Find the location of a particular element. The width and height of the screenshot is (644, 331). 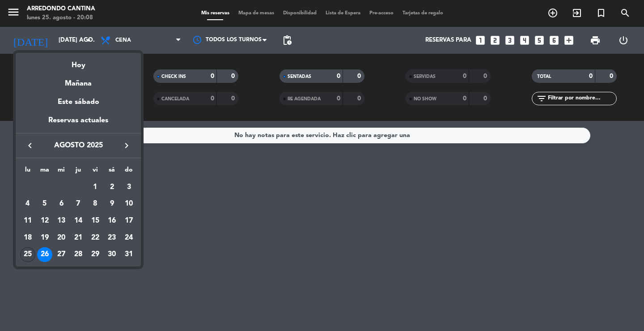

div: 5 is located at coordinates (45, 203).